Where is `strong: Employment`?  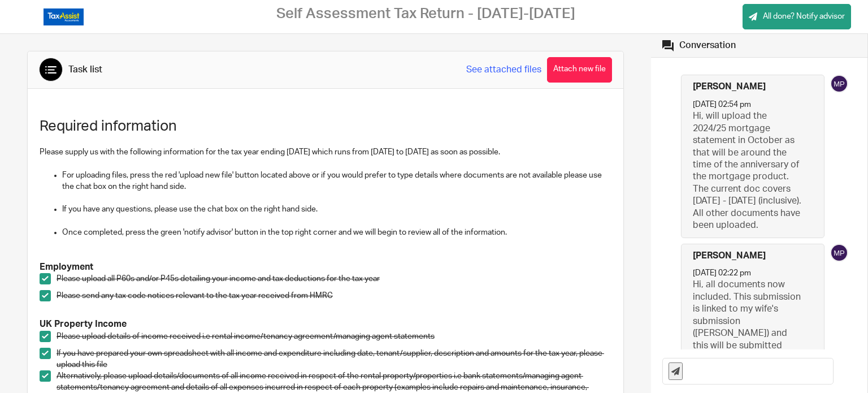
strong: Employment is located at coordinates (66, 267).